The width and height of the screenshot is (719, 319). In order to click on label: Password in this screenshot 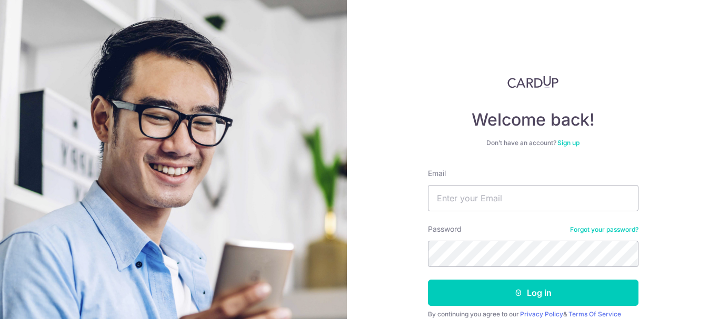, I will do `click(445, 229)`.